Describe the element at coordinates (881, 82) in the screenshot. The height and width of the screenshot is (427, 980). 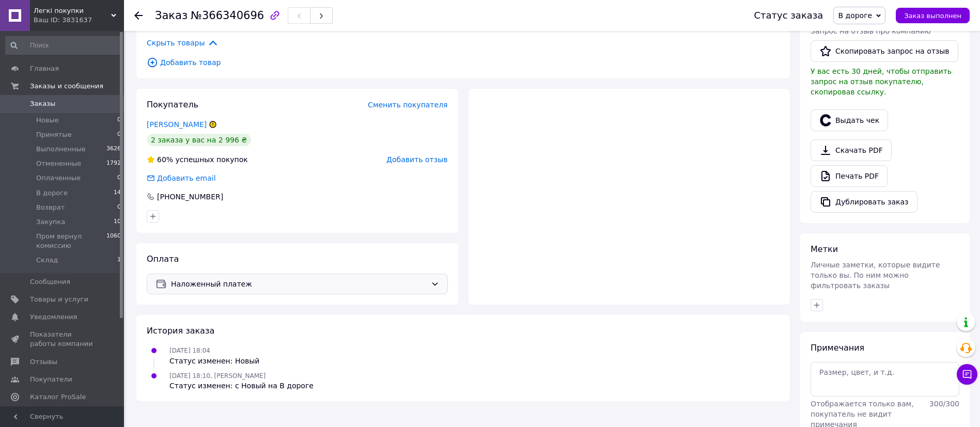
I see `span: У вас есть 30 дней, чтобы отправить запрос на отзыв покупателю, скопировав ссылку.` at that location.